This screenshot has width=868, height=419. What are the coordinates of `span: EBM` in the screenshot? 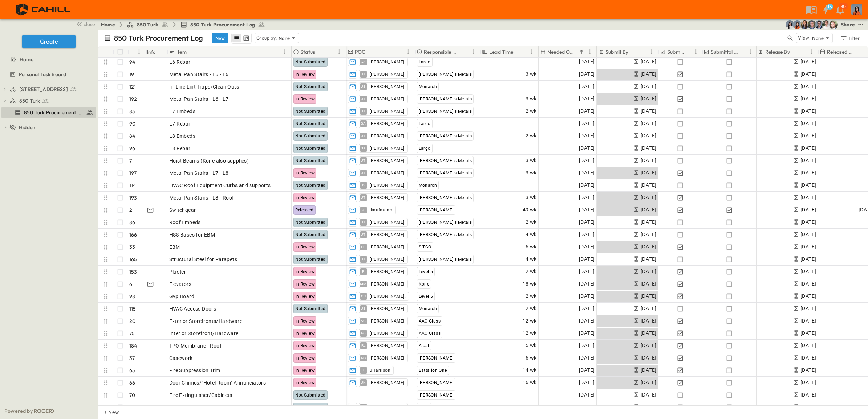 It's located at (175, 248).